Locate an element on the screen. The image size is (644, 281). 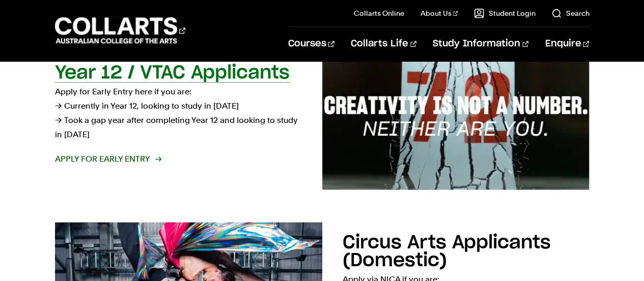
a: Study Information is located at coordinates (480, 43).